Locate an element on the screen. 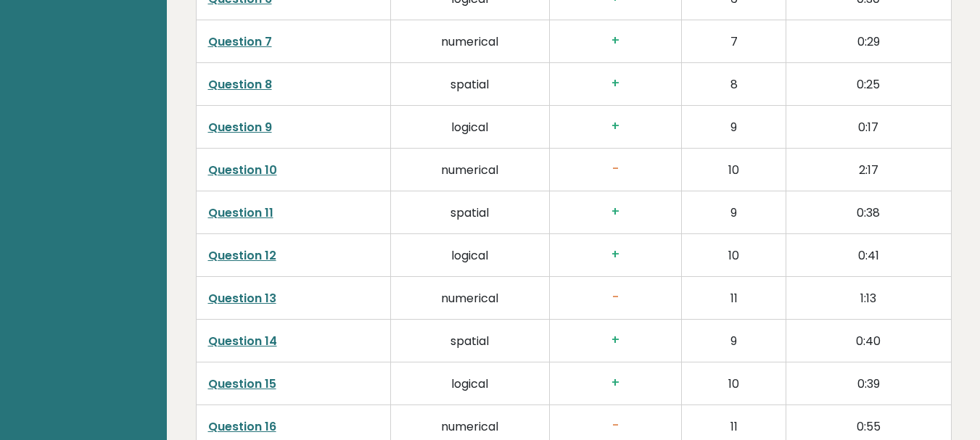 Image resolution: width=980 pixels, height=440 pixels. a: Question 9 is located at coordinates (240, 127).